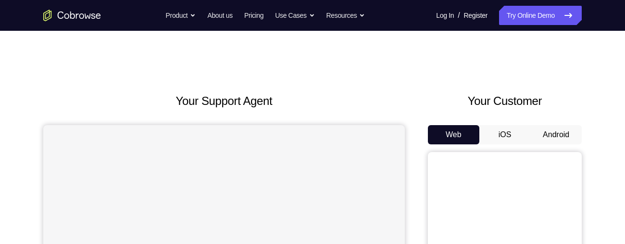 The height and width of the screenshot is (244, 625). Describe the element at coordinates (254, 15) in the screenshot. I see `a: Pricing` at that location.